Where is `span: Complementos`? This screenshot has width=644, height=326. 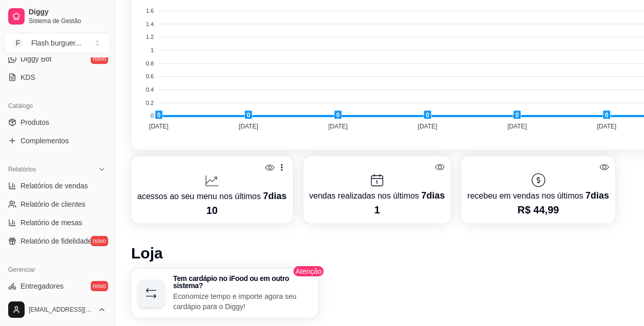
span: Complementos is located at coordinates (44, 141).